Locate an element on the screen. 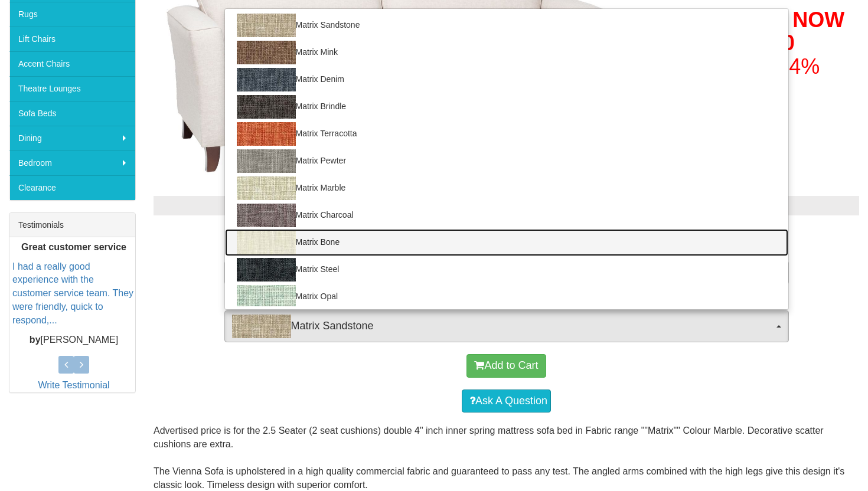 The image size is (868, 491). a: Sofa Beds is located at coordinates (72, 113).